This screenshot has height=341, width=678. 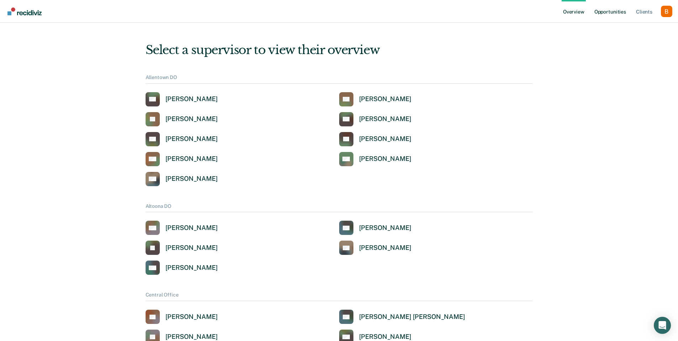 I want to click on div: Altoona DO, so click(x=339, y=208).